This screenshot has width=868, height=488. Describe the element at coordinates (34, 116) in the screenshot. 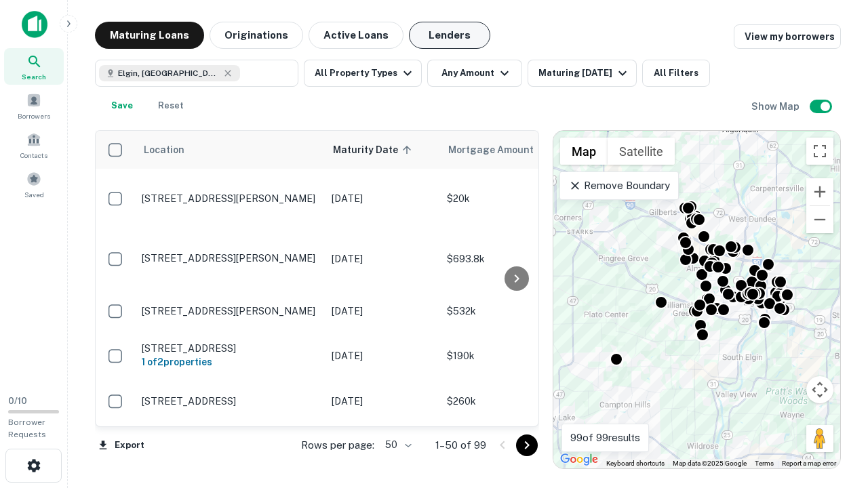

I see `span: Borrowers` at that location.